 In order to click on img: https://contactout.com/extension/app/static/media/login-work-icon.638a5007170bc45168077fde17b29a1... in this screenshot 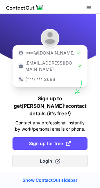, I will do `click(21, 66)`.